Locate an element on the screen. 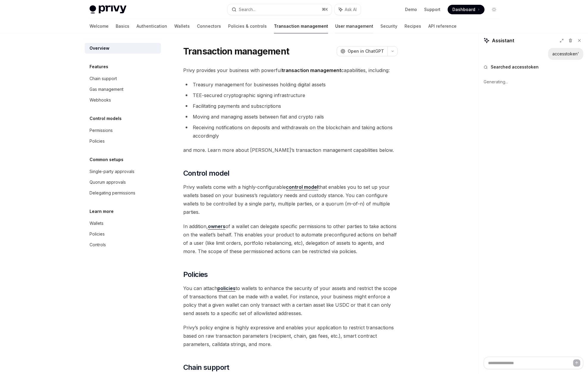 This screenshot has height=374, width=588. button: Search...⌘K is located at coordinates (280, 9).